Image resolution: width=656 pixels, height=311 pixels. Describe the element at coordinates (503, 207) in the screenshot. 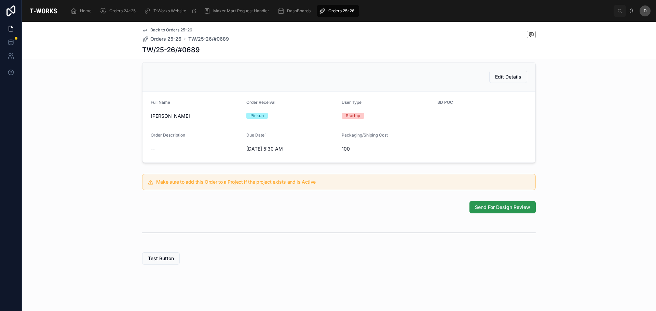

I see `span: Send For Design Review` at that location.